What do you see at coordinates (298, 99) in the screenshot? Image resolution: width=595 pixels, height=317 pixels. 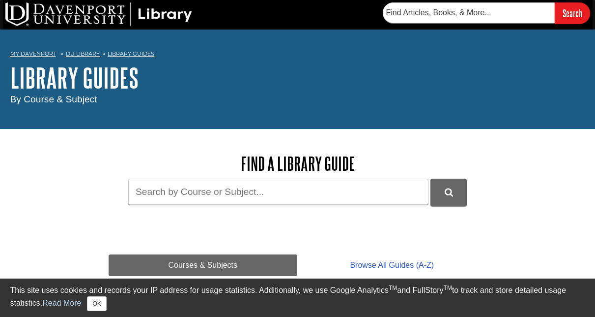 I see `div: By Course & Subject` at bounding box center [298, 99].